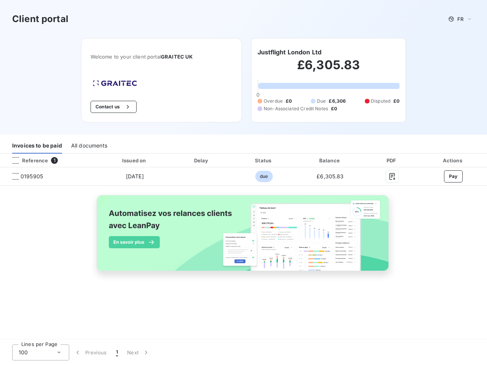  Describe the element at coordinates (117, 352) in the screenshot. I see `button: 1` at that location.